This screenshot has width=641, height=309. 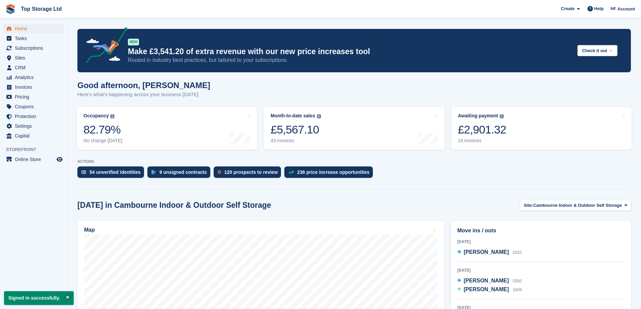 What do you see at coordinates (115, 172) in the screenshot?
I see `div: 54 unverified identities` at bounding box center [115, 172].